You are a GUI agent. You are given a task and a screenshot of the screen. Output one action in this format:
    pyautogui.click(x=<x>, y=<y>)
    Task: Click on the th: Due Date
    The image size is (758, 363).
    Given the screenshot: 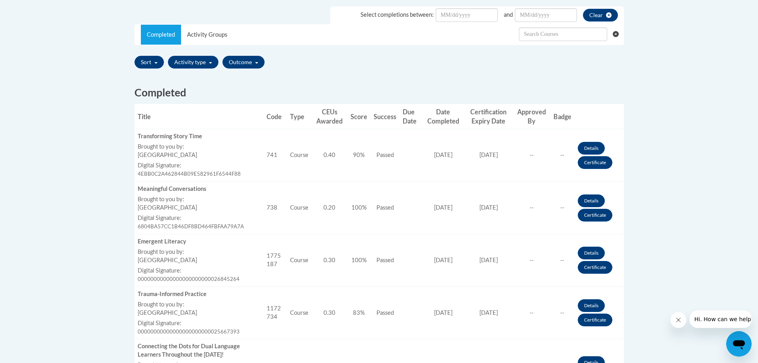 What is the action you would take?
    pyautogui.click(x=411, y=116)
    